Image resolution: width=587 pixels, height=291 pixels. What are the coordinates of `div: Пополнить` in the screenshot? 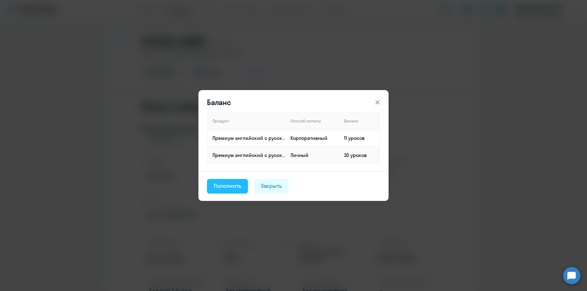 It's located at (227, 186).